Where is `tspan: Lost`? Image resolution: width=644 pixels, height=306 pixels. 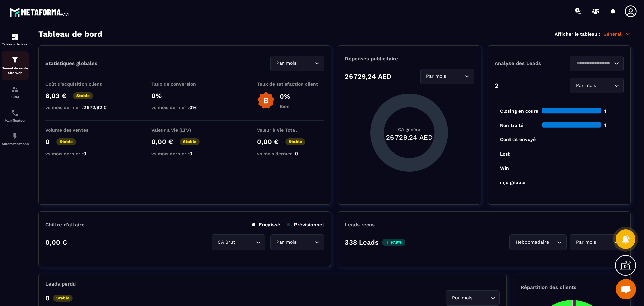 tspan: Lost is located at coordinates (505, 154).